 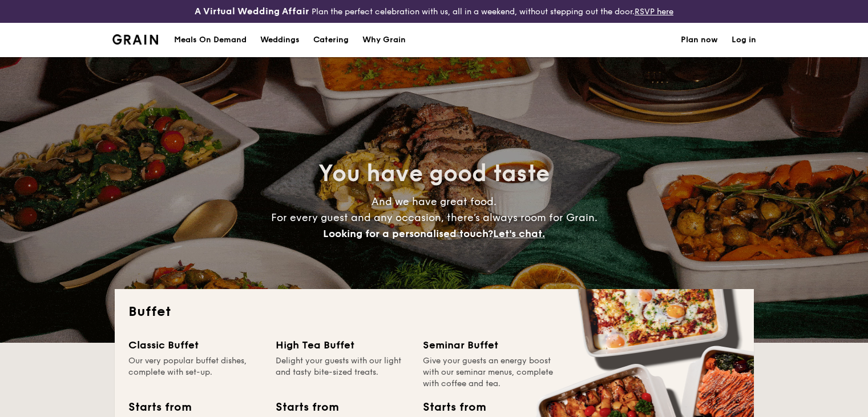 I want to click on h1: Catering, so click(x=331, y=40).